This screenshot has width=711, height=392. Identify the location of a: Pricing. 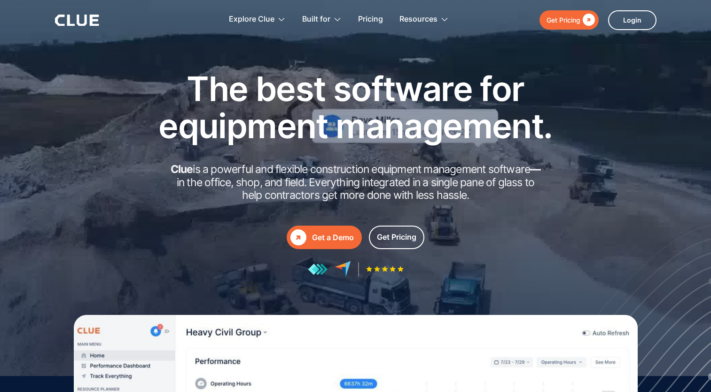
(370, 19).